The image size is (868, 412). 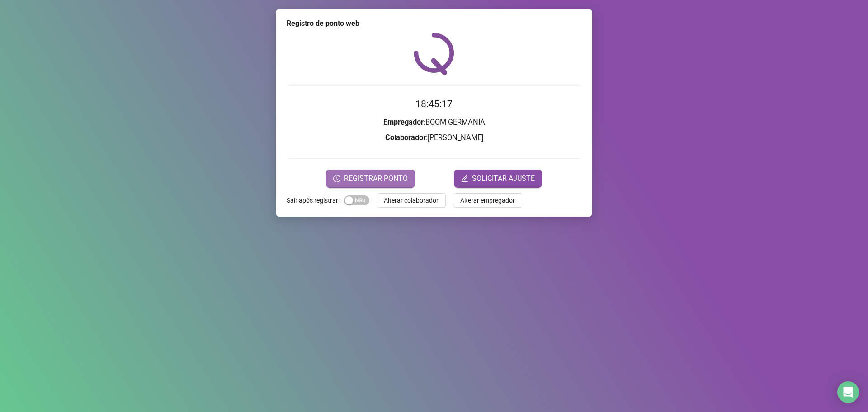 I want to click on h3: : BOOM GERMÂNIA, so click(x=434, y=123).